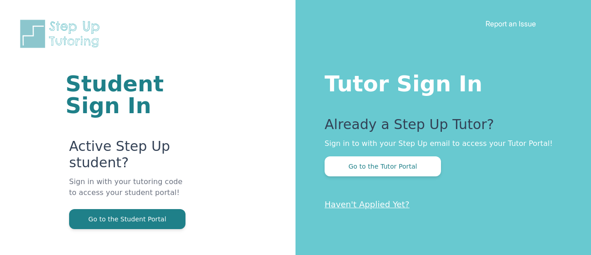 Image resolution: width=591 pixels, height=255 pixels. What do you see at coordinates (127, 219) in the screenshot?
I see `button: Go to the Student Portal` at bounding box center [127, 219].